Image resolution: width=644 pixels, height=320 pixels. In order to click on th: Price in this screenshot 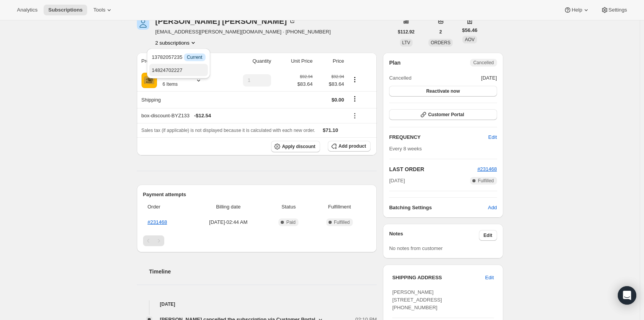, I will do `click(331, 61)`.